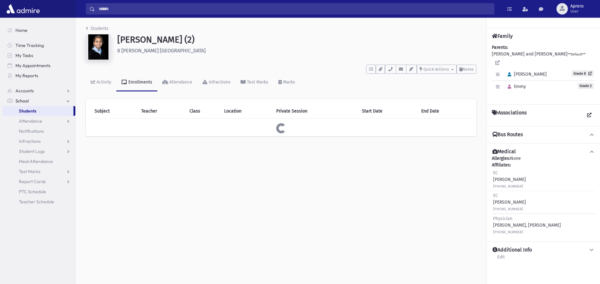 The width and height of the screenshot is (600, 284). What do you see at coordinates (39, 202) in the screenshot?
I see `a: Teacher Schedule` at bounding box center [39, 202].